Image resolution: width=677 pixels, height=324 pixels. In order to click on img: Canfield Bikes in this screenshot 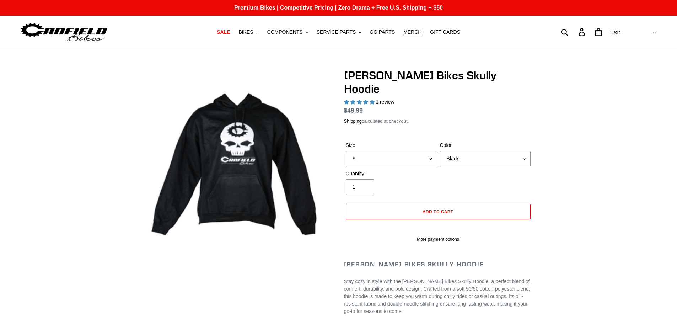, I will do `click(64, 32)`.